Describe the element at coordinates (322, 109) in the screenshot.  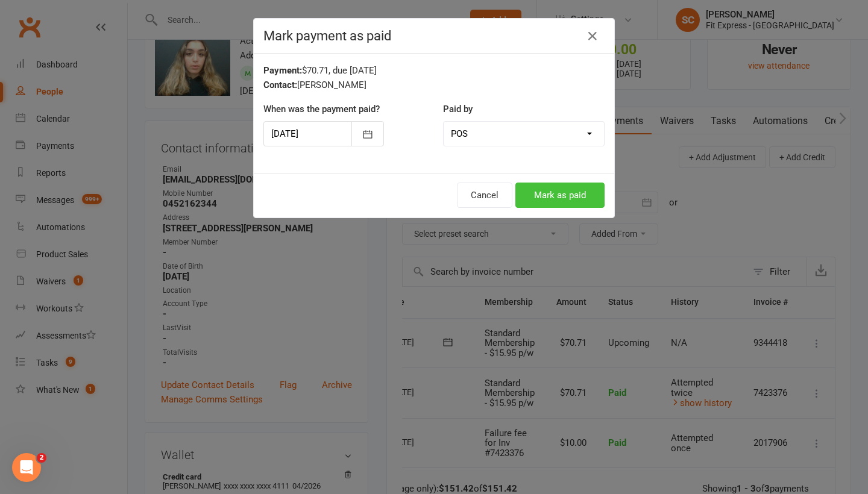
I see `label: When was the payment paid?` at that location.